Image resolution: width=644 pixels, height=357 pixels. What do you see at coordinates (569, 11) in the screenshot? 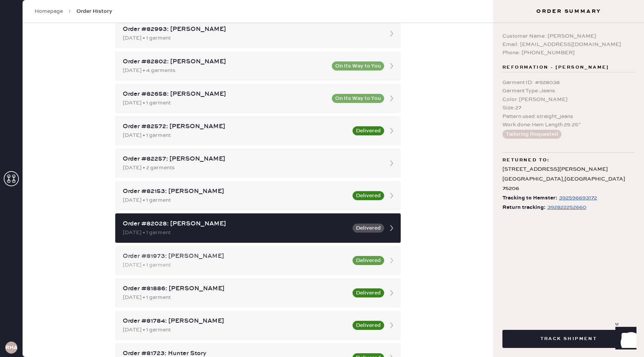
I see `h3: Order Summary` at bounding box center [569, 11].